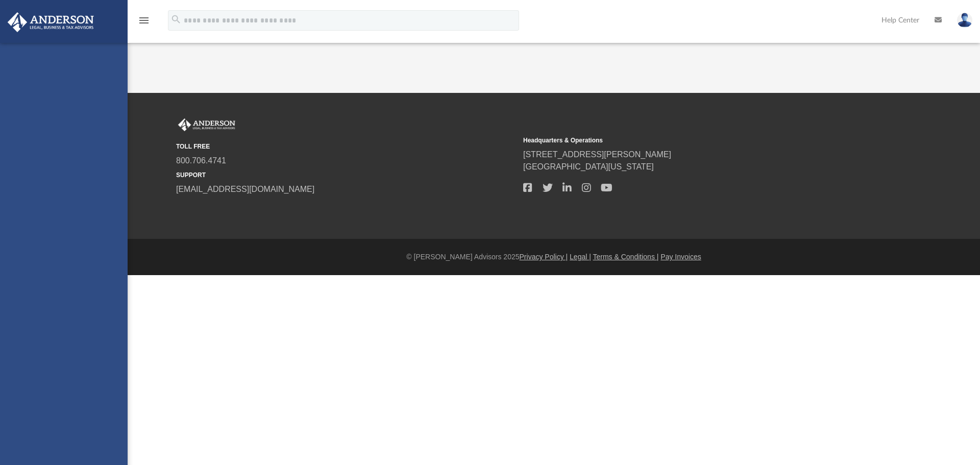 This screenshot has width=980, height=465. What do you see at coordinates (176, 19) in the screenshot?
I see `i: search` at bounding box center [176, 19].